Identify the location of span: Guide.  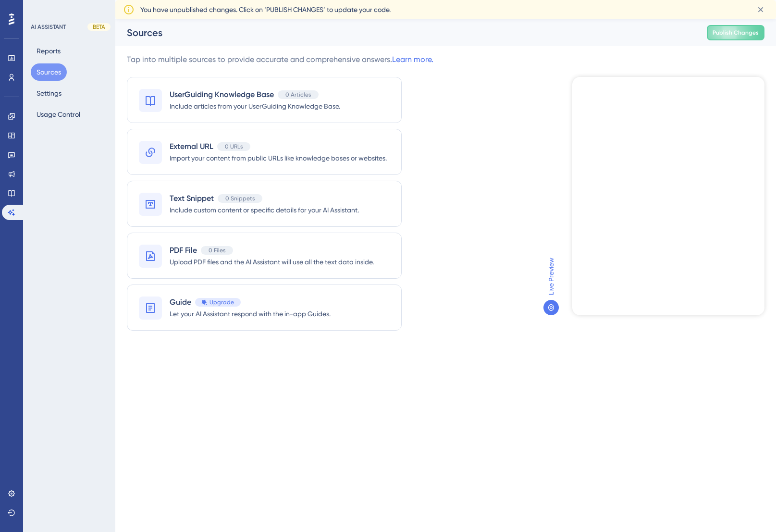
(180, 303).